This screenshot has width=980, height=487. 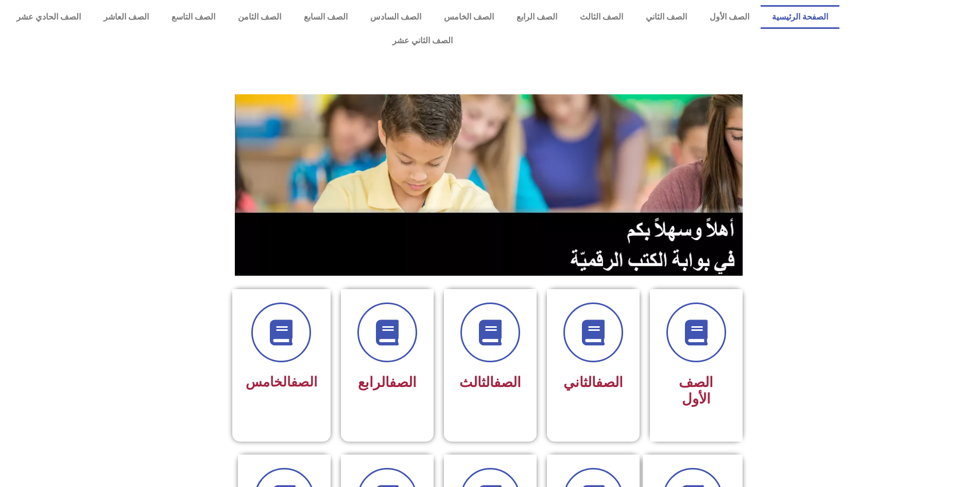 I want to click on span: الثالث, so click(x=490, y=382).